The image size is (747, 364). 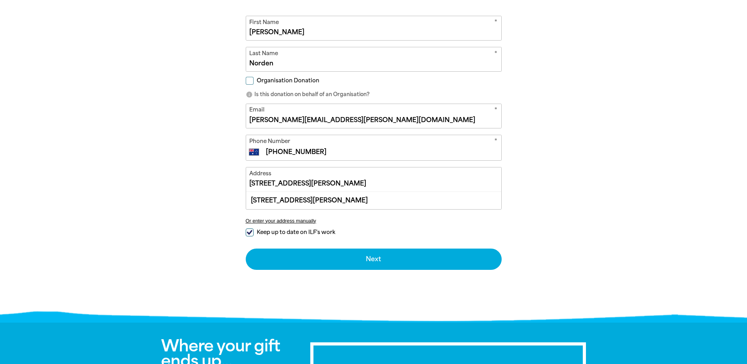 What do you see at coordinates (249, 95) in the screenshot?
I see `i: info` at bounding box center [249, 95].